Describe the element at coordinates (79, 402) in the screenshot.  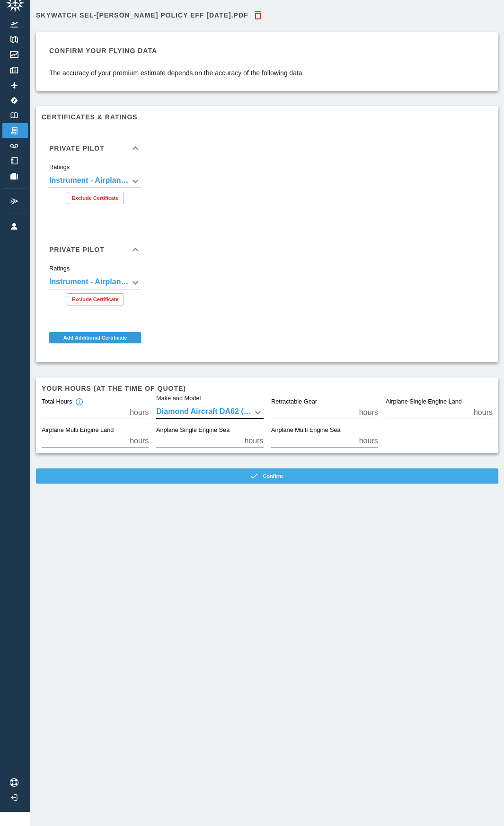
I see `svg: Total hours in fixed-wing aircraft` at that location.